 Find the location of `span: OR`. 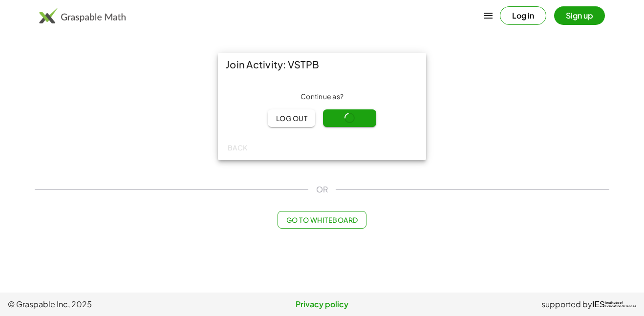

span: OR is located at coordinates (322, 190).